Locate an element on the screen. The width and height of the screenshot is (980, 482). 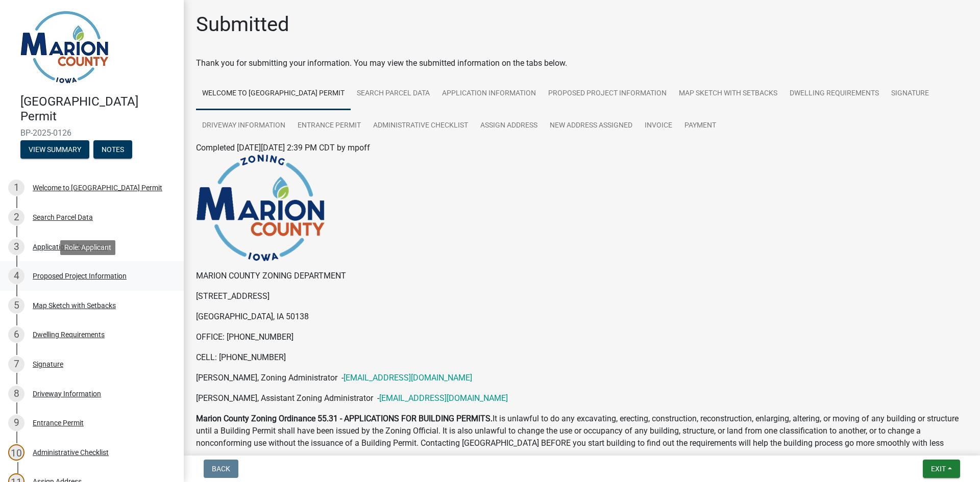
div: 6 is located at coordinates (16, 335).